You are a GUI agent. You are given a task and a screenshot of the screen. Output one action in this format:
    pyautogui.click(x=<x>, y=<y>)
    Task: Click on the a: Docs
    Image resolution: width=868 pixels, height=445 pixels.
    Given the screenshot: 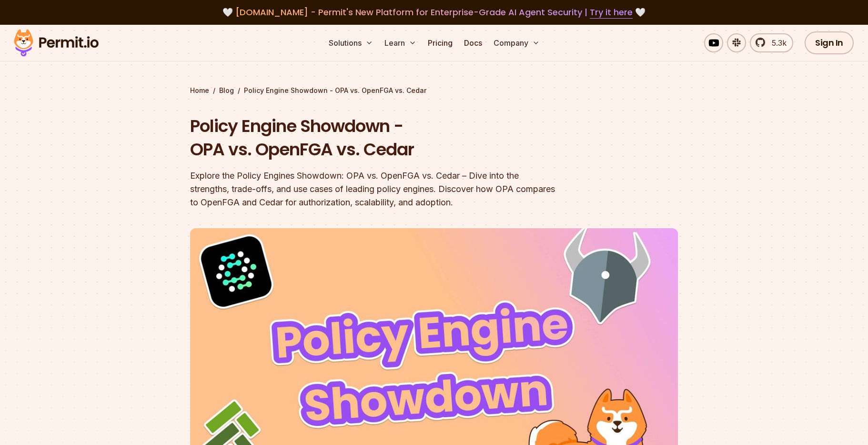 What is the action you would take?
    pyautogui.click(x=473, y=43)
    